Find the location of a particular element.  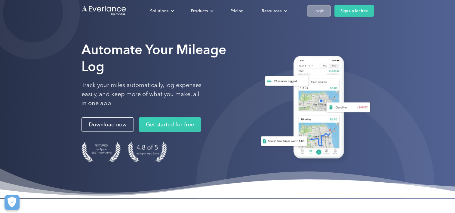

a: Get started for free is located at coordinates (170, 125).